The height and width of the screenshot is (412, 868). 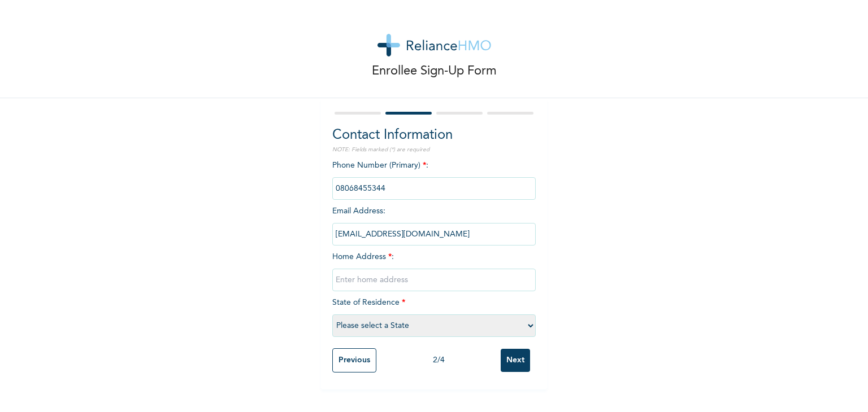 I want to click on span: Home Address :, so click(x=434, y=268).